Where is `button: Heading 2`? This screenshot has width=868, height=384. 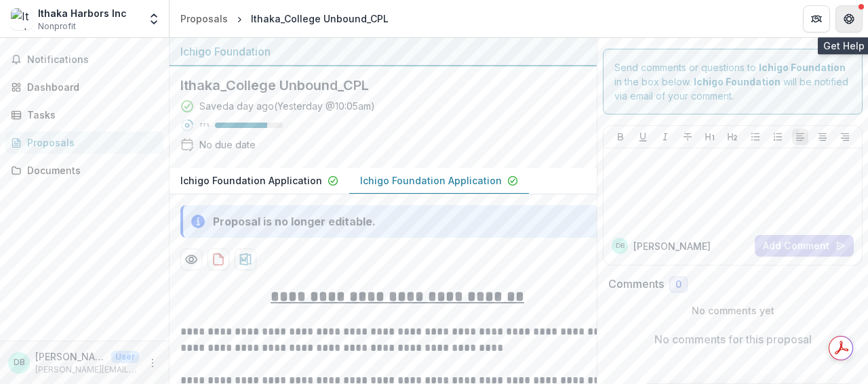
button: Heading 2 is located at coordinates (732, 137).